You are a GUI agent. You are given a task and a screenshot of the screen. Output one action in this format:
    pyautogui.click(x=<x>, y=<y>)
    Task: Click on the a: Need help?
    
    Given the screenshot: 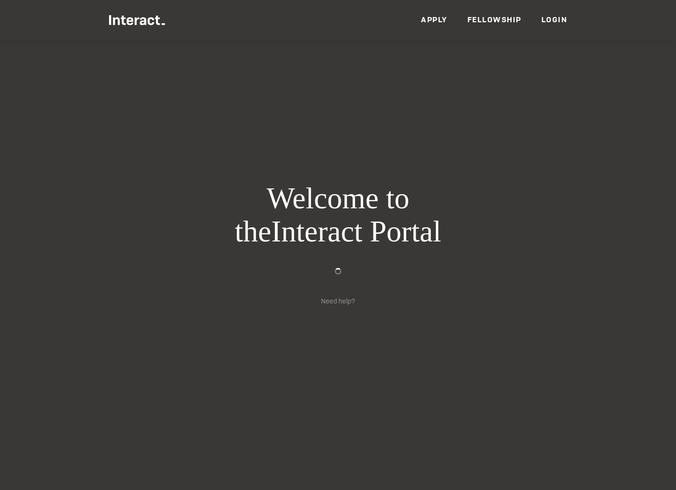 What is the action you would take?
    pyautogui.click(x=338, y=301)
    